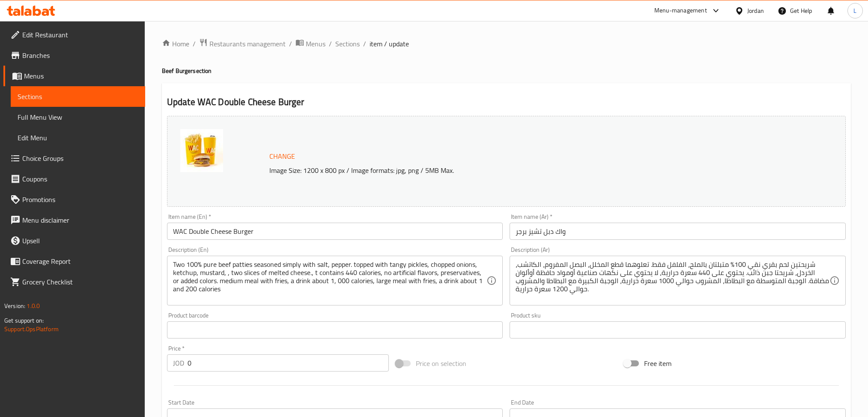 This screenshot has height=417, width=868. I want to click on a: Home, so click(175, 43).